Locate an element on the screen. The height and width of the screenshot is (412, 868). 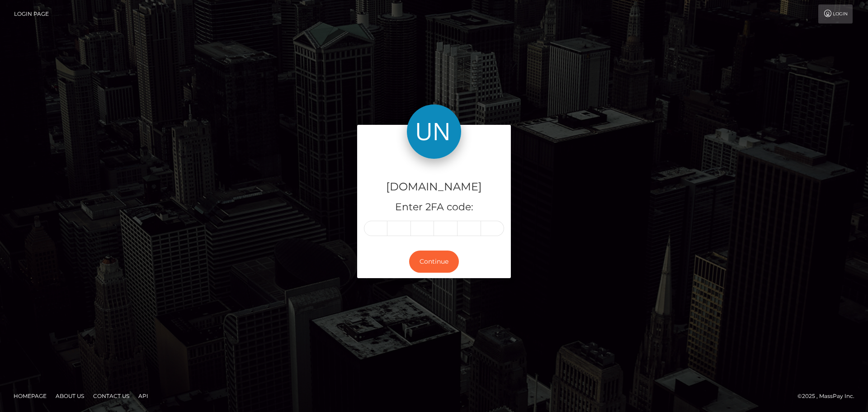
h5: Enter 2FA code: is located at coordinates (434, 207).